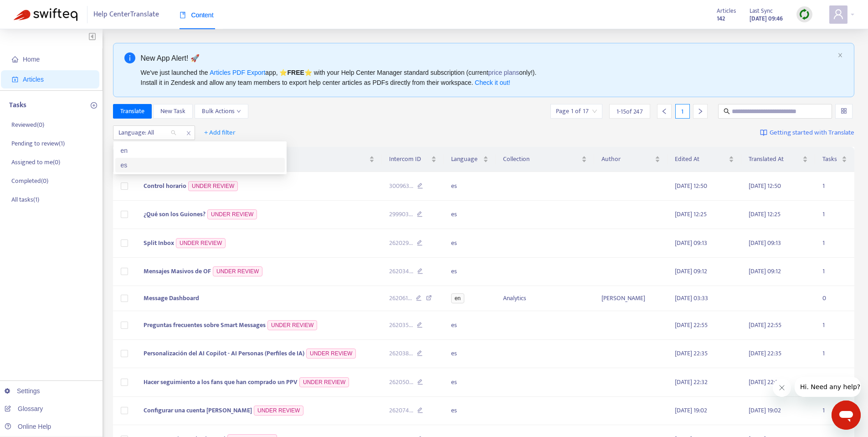 The image size is (868, 437). What do you see at coordinates (631, 159) in the screenshot?
I see `th: Author` at bounding box center [631, 159].